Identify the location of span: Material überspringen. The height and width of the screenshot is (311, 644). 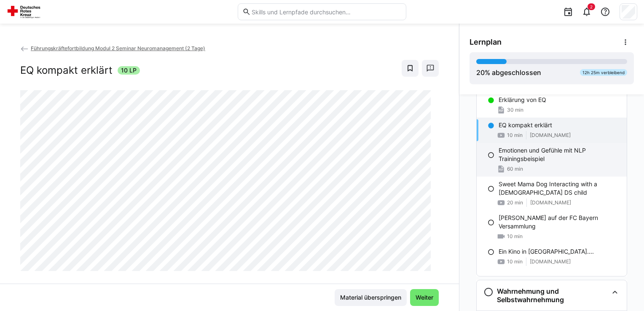
(370, 298).